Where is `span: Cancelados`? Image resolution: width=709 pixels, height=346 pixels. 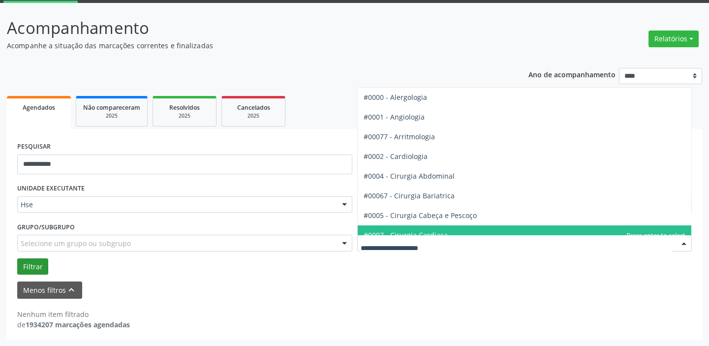 span: Cancelados is located at coordinates (253, 107).